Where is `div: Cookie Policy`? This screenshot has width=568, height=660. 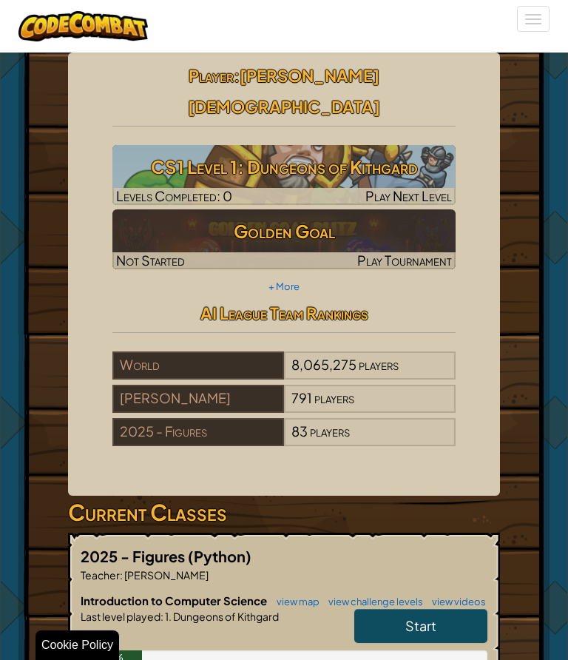
div: Cookie Policy is located at coordinates (77, 645).